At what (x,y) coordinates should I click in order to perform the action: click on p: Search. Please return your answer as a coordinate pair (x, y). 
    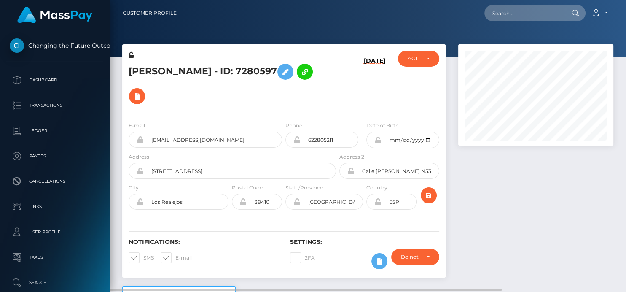
    Looking at the image, I should click on (55, 283).